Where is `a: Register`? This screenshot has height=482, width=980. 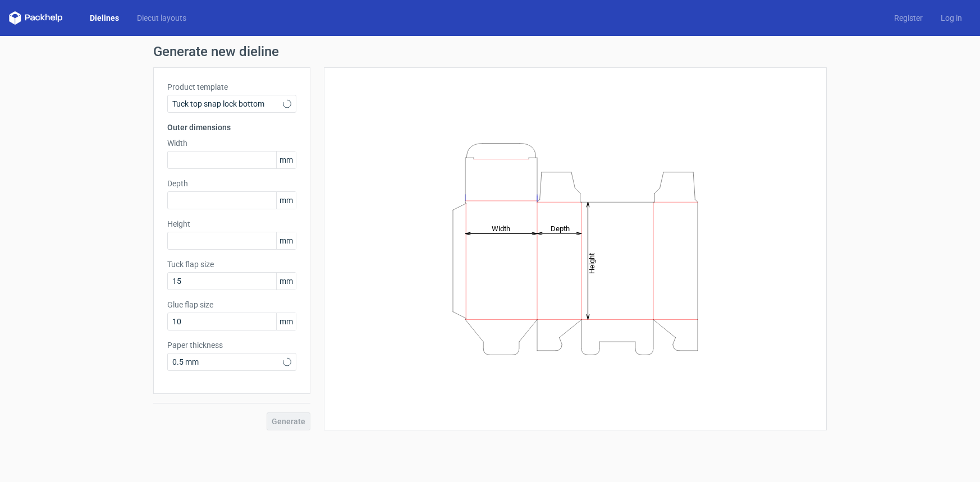 a: Register is located at coordinates (908, 18).